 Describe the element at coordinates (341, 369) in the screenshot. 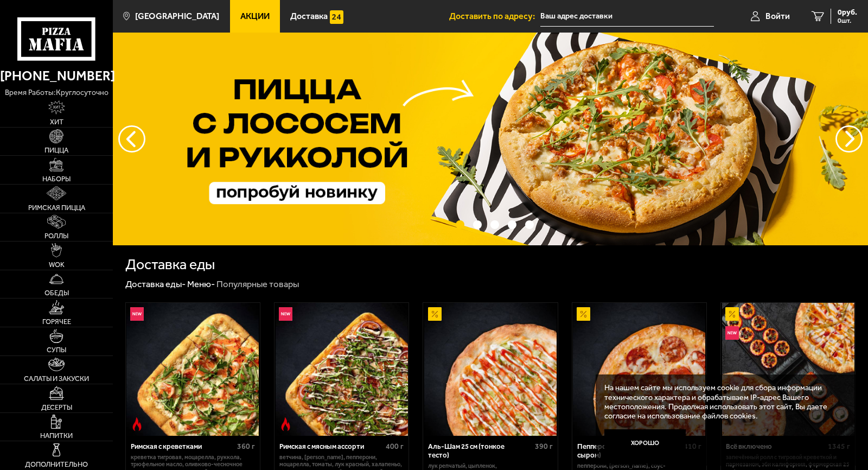

I see `img: Римская с мясным ассорти` at that location.